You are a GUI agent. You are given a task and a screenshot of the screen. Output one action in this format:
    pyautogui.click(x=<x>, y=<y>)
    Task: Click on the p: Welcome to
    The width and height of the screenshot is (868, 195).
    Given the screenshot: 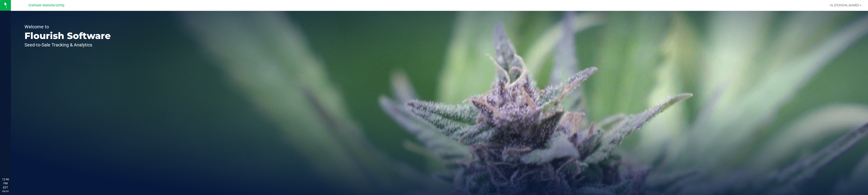 What is the action you would take?
    pyautogui.click(x=68, y=27)
    